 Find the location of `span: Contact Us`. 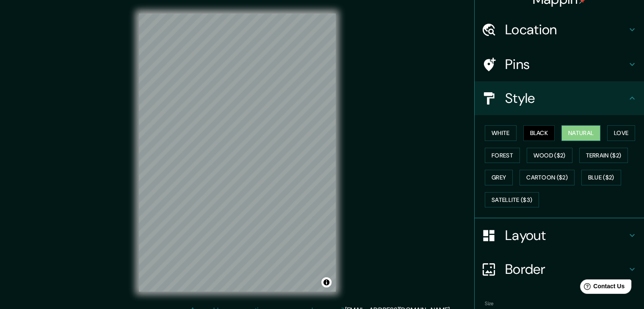

span: Contact Us is located at coordinates (40, 10).